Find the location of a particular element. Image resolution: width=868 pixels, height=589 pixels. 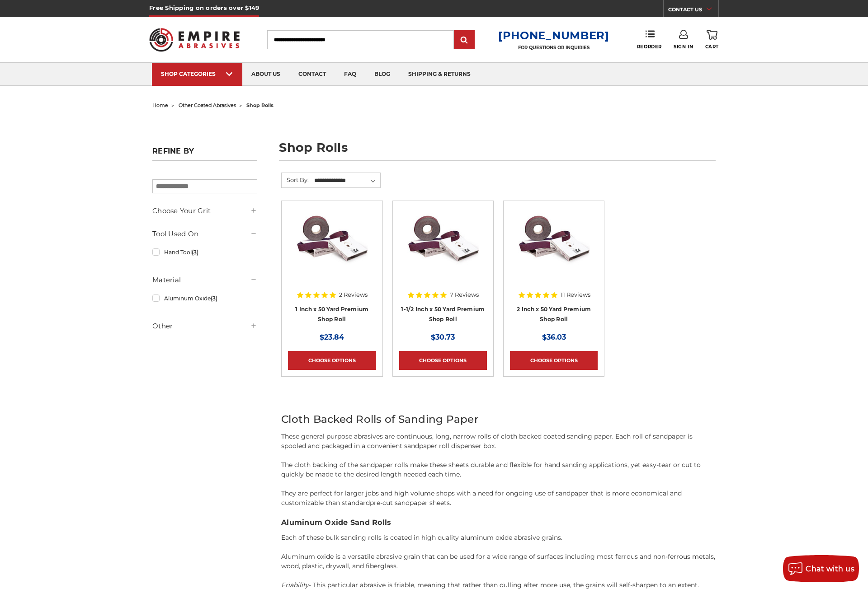

div: SHOP CATEGORIES is located at coordinates (197, 74).